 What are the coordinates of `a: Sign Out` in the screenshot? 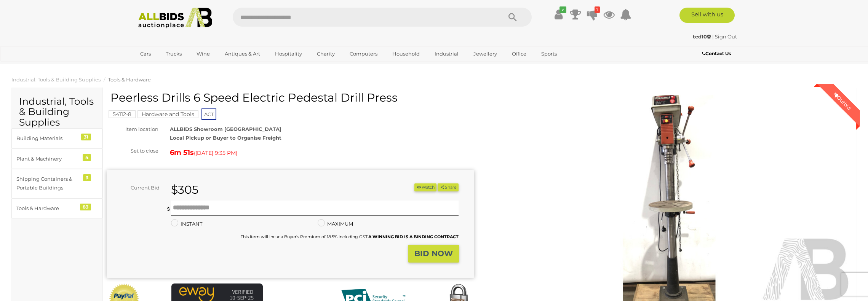 It's located at (725, 37).